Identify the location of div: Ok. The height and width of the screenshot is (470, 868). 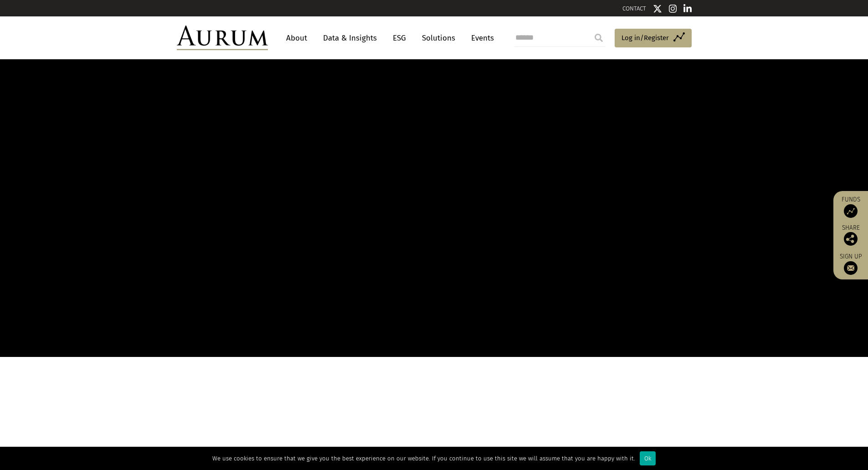
(648, 458).